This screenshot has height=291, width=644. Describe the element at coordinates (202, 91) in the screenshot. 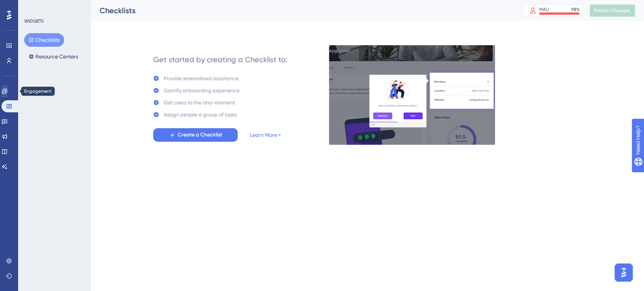

I see `div: Gamify onbaording experience` at that location.